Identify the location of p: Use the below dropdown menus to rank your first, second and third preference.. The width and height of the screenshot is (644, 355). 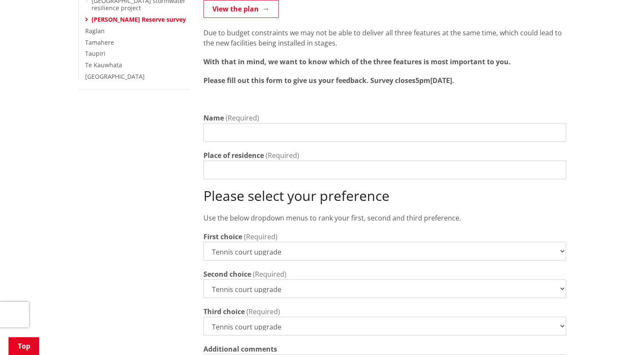
(385, 218).